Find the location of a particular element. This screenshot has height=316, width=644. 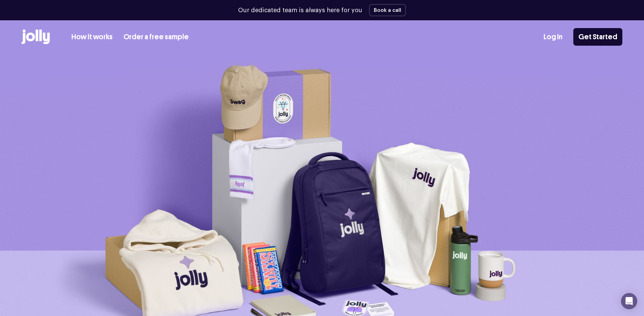

a: Order a free sample is located at coordinates (156, 37).